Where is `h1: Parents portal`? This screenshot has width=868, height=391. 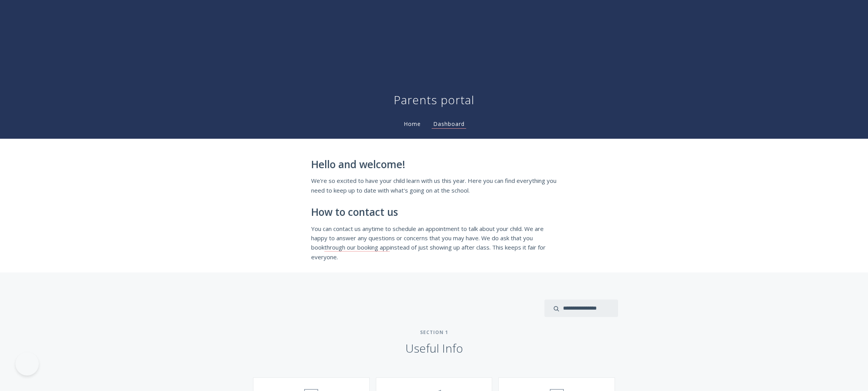
h1: Parents portal is located at coordinates (434, 100).